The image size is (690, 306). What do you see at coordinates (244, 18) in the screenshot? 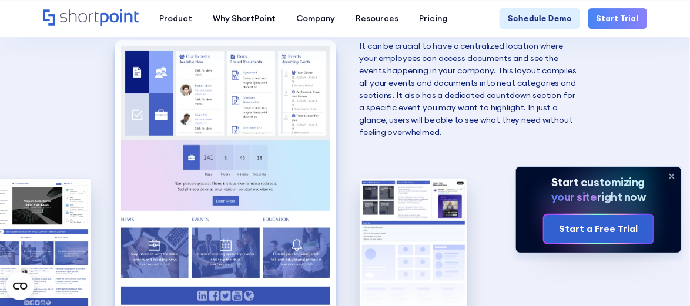
I see `a: Why ShortPoint` at bounding box center [244, 18].